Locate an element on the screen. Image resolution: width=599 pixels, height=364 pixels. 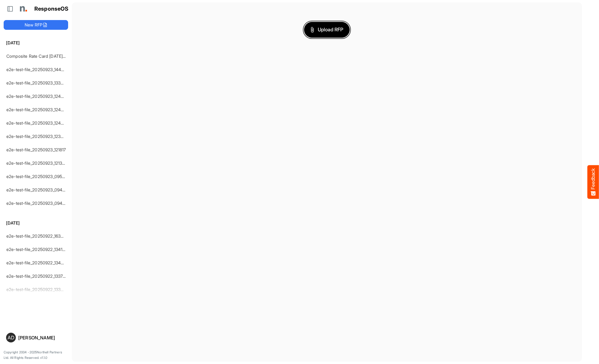
a: e2e-test-file_20250923_124005 is located at coordinates (38, 123).